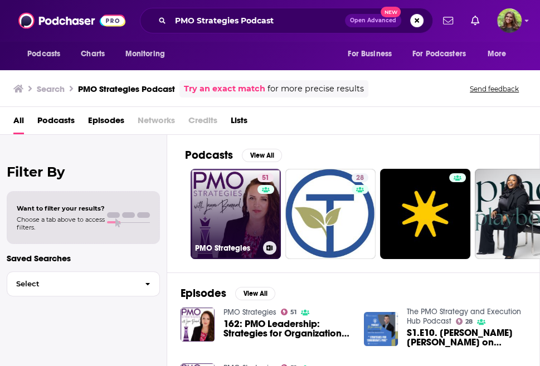 The image size is (540, 366). What do you see at coordinates (258, 21) in the screenshot?
I see `input: Search podcasts, credits, & more...` at bounding box center [258, 21].